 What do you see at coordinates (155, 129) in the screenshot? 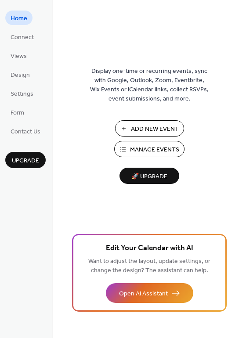
I see `span: Add New Event` at bounding box center [155, 129].